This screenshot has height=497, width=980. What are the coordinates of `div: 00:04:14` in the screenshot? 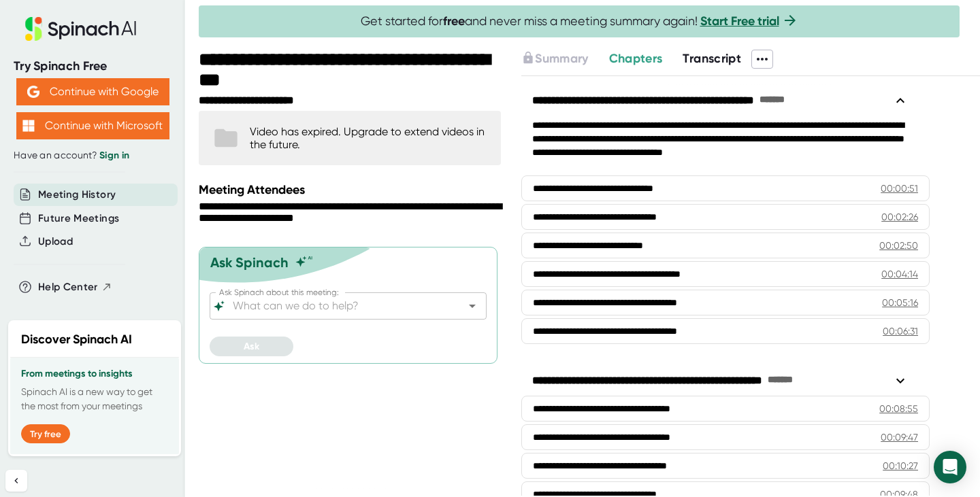 It's located at (899, 274).